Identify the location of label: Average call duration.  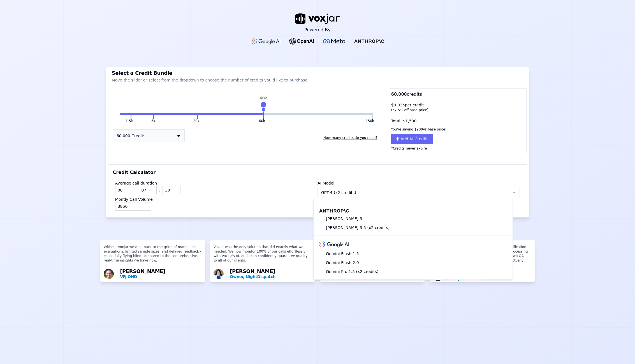
(136, 183).